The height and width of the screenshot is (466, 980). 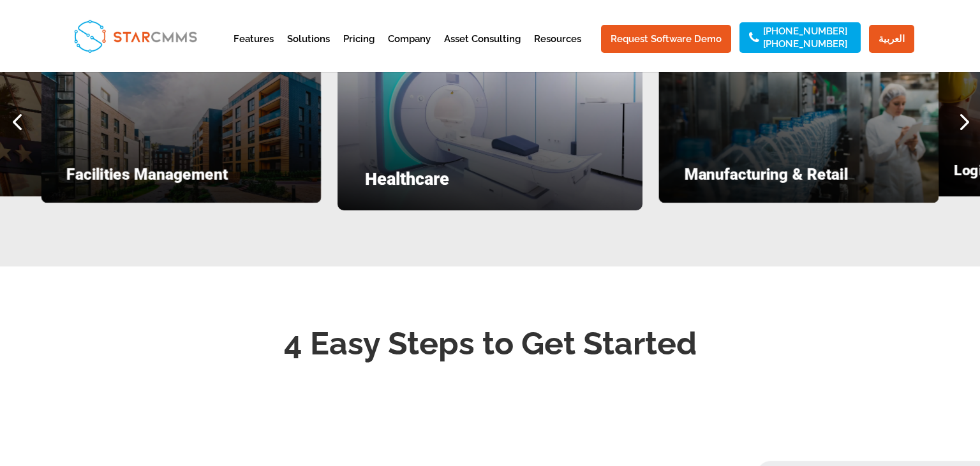 I want to click on div: 7 / 7, so click(x=182, y=122).